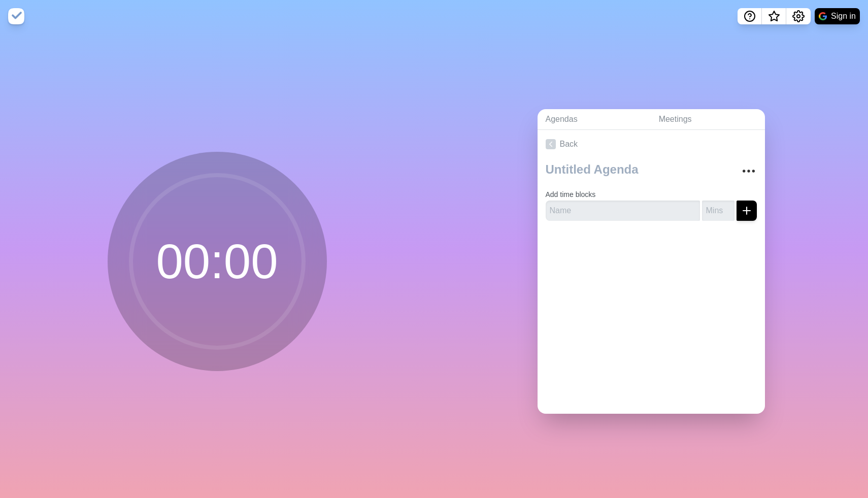 This screenshot has height=498, width=868. What do you see at coordinates (16, 16) in the screenshot?
I see `img: timeblocks logo` at bounding box center [16, 16].